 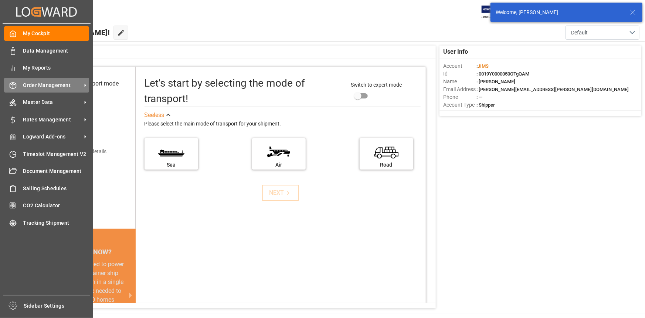 What do you see at coordinates (52, 102) in the screenshot?
I see `span: Master Data` at bounding box center [52, 102].